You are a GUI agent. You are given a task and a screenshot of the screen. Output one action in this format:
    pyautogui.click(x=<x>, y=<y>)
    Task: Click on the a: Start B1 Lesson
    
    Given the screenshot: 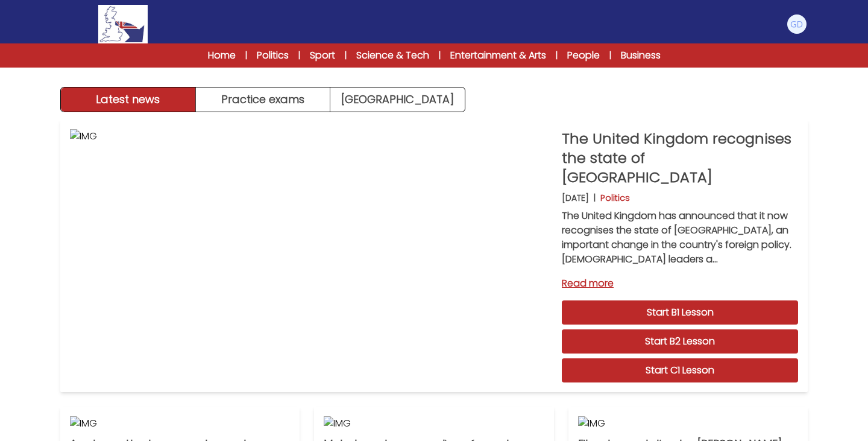 What is the action you would take?
    pyautogui.click(x=680, y=312)
    